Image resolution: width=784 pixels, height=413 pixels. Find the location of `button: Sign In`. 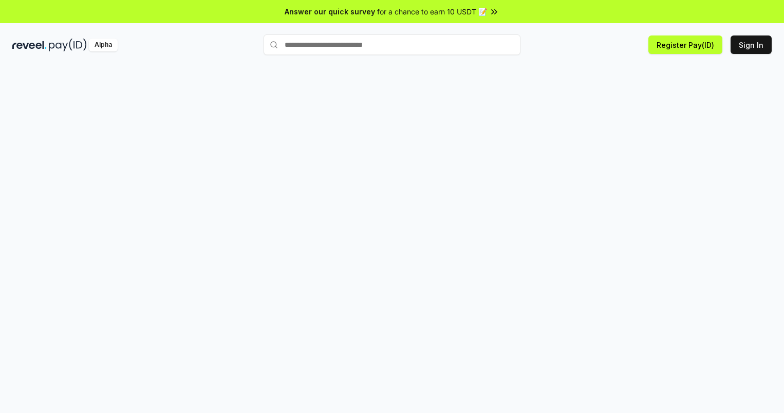

button: Sign In is located at coordinates (751, 45).